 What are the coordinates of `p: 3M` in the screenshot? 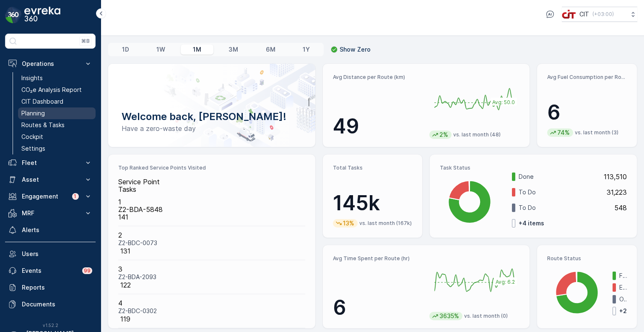 It's located at (233, 50).